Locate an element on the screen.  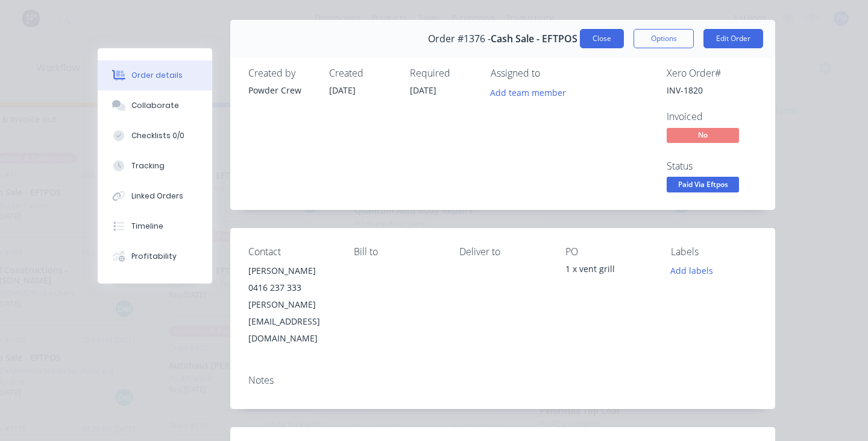
button: Timeline is located at coordinates (155, 226).